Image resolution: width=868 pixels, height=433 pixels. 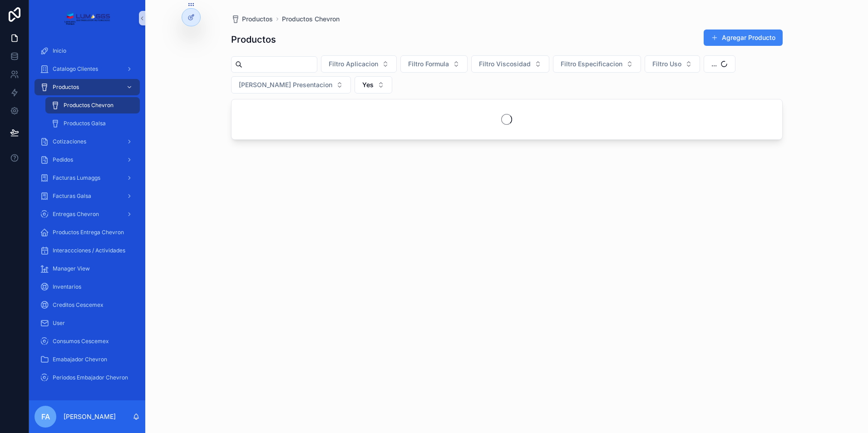 I want to click on a: Interaccciones / Actividades, so click(x=87, y=250).